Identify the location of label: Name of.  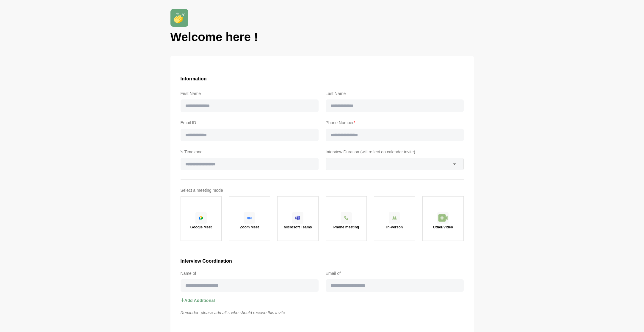
(250, 273).